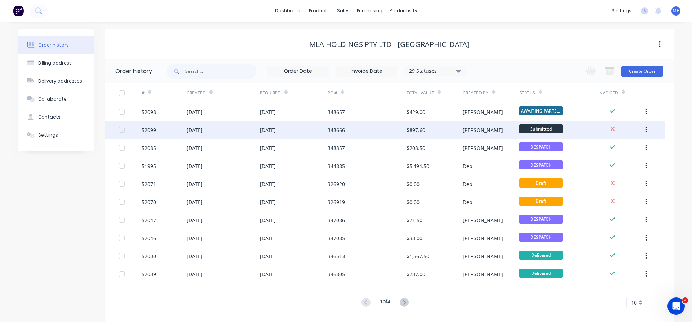  Describe the element at coordinates (415, 238) in the screenshot. I see `div: $33.00` at that location.